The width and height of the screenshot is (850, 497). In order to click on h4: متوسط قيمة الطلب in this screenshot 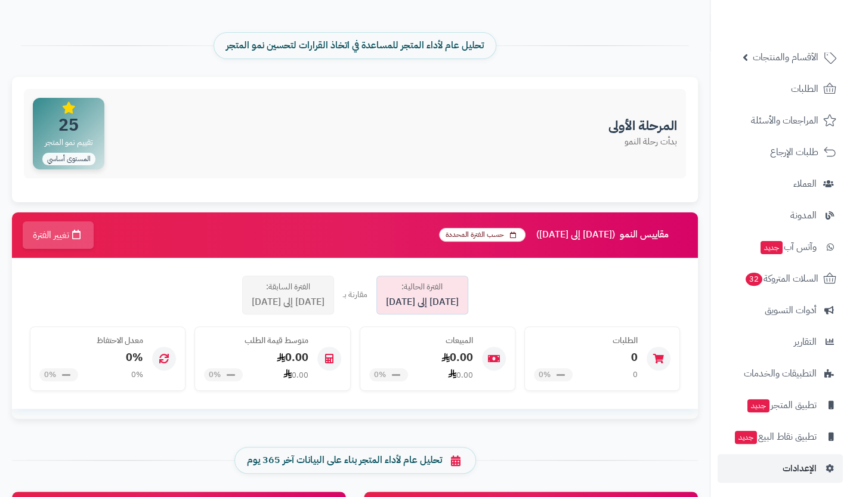, I will do `click(256, 340)`.